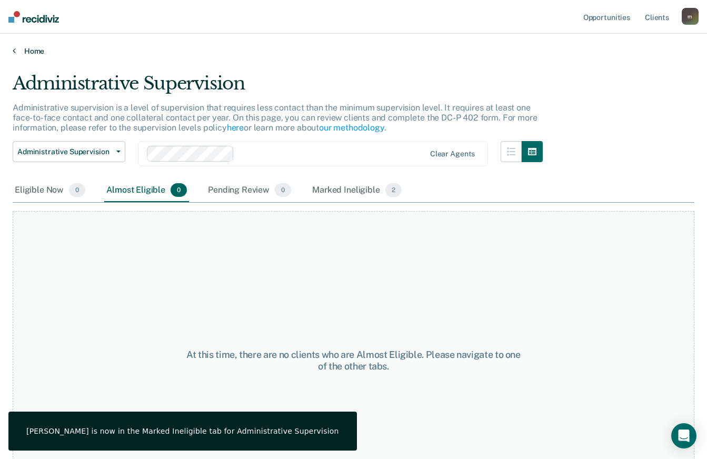  What do you see at coordinates (249, 191) in the screenshot?
I see `div: Pending Review0` at bounding box center [249, 191].